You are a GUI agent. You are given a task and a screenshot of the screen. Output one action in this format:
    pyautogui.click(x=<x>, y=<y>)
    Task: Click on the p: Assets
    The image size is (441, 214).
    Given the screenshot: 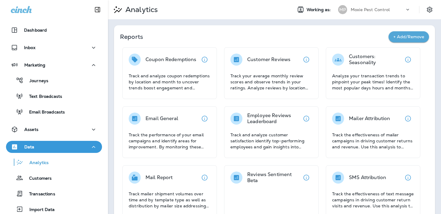 What is the action you would take?
    pyautogui.click(x=31, y=129)
    